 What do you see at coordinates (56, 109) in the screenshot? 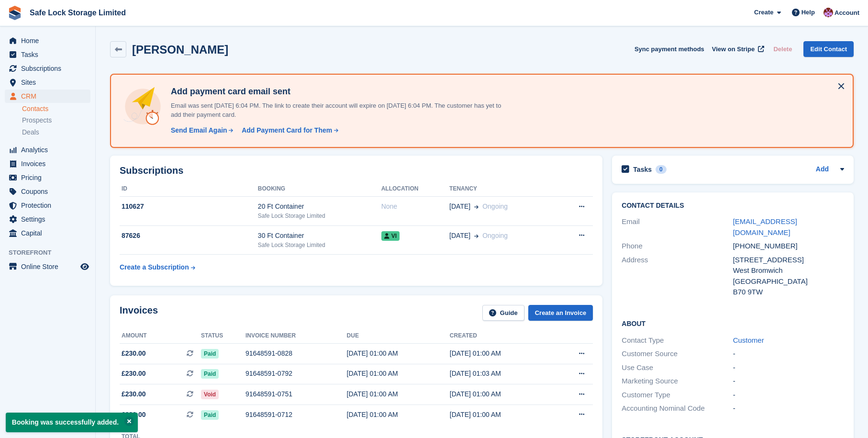
I see `a: Contacts` at bounding box center [56, 109].